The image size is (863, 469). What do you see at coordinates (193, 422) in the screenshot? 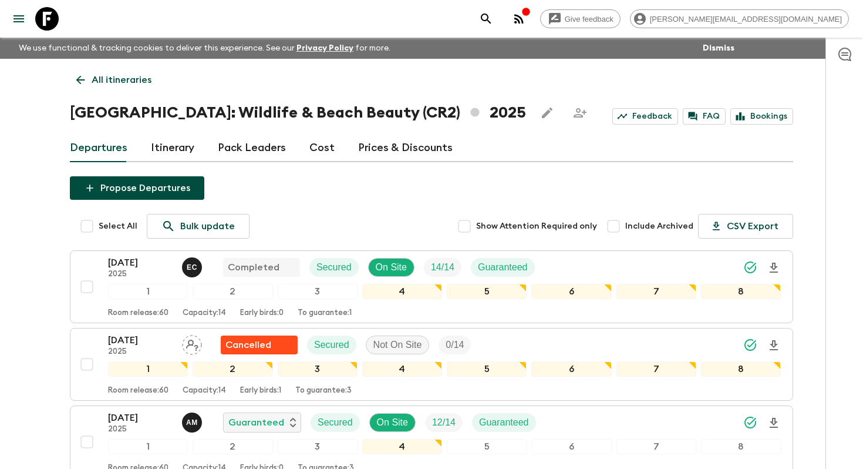
I see `button: AM` at bounding box center [193, 422].